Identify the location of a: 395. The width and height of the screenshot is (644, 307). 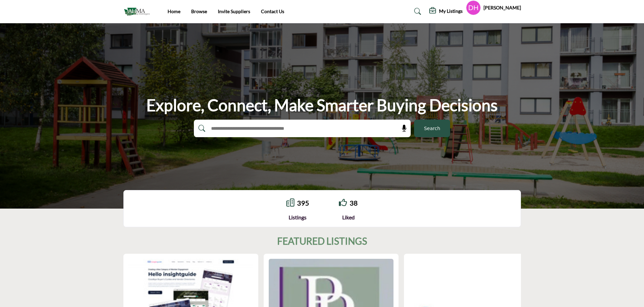
(303, 203).